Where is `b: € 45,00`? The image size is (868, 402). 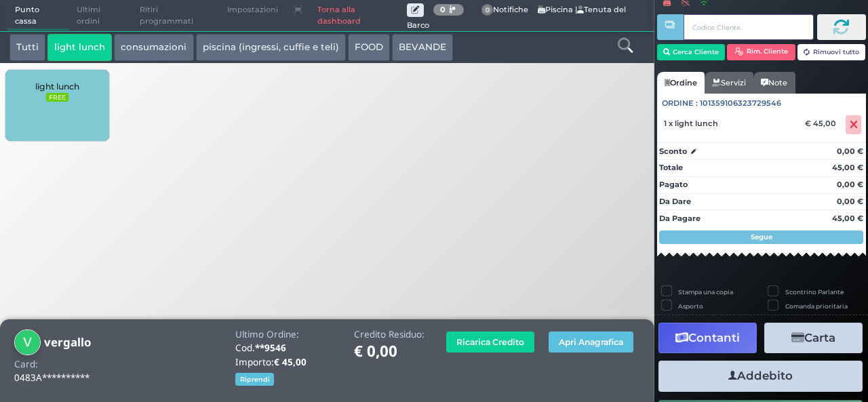 b: € 45,00 is located at coordinates (290, 362).